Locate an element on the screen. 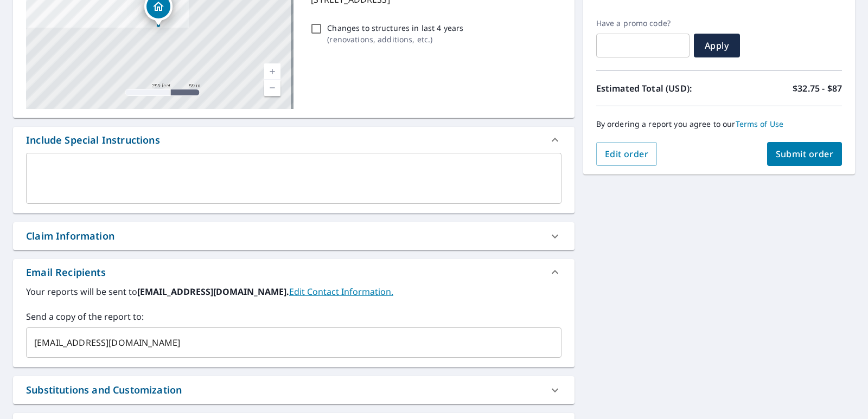 The image size is (868, 419). p: ( renovations, additions, etc. ) is located at coordinates (395, 39).